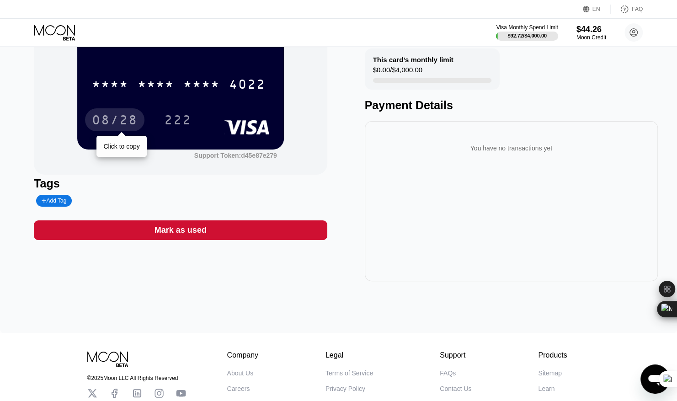 This screenshot has height=401, width=677. Describe the element at coordinates (456, 355) in the screenshot. I see `div: Support` at that location.